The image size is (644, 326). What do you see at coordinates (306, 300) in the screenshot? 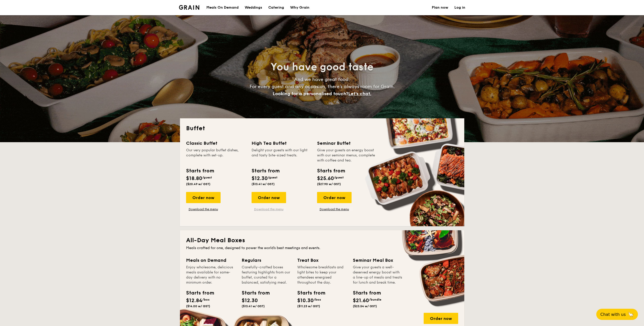
I see `span: $10.30` at bounding box center [306, 300].